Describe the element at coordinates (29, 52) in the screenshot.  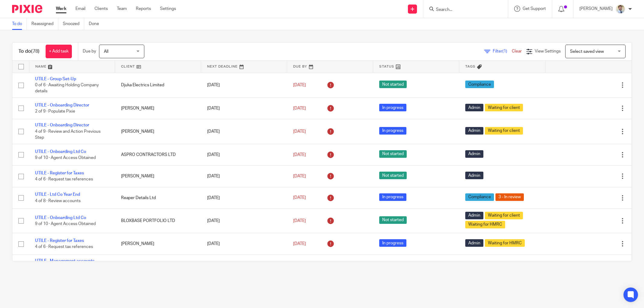
I see `h1: To do` at that location.